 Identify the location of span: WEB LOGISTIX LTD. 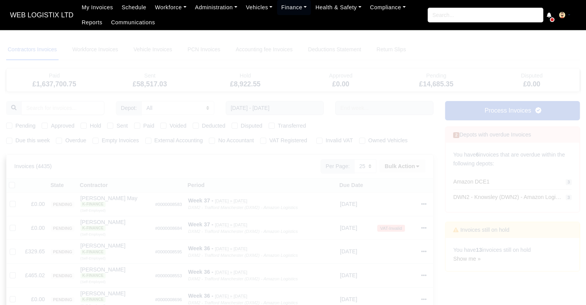
(42, 15).